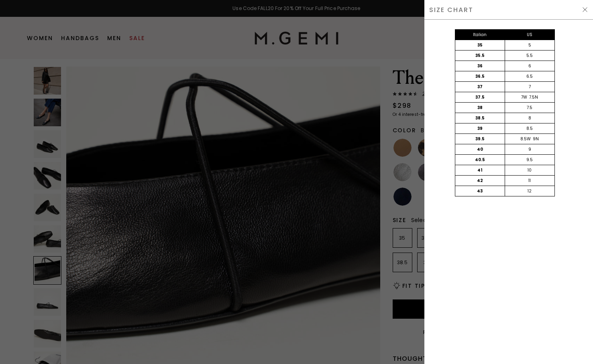 The height and width of the screenshot is (364, 593). What do you see at coordinates (585, 10) in the screenshot?
I see `img: Hide Drawer` at bounding box center [585, 10].